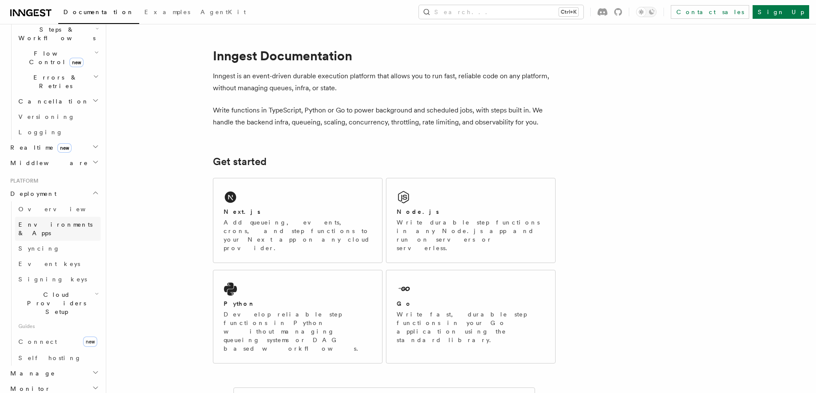  Describe the element at coordinates (58, 229) in the screenshot. I see `a: Environments & Apps` at that location.